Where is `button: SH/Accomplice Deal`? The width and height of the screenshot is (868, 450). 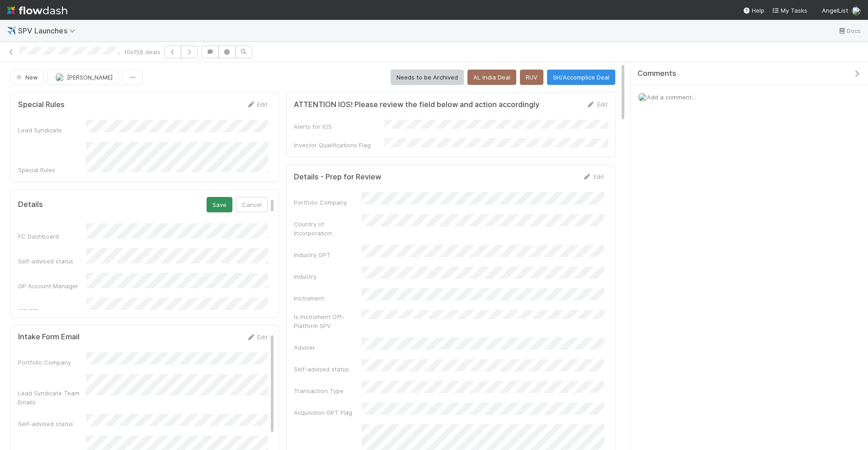 button: SH/Accomplice Deal is located at coordinates (581, 78).